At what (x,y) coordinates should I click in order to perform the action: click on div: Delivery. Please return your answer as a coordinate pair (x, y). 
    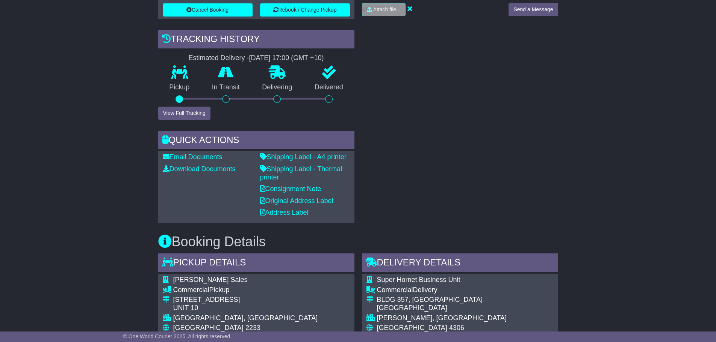
    Looking at the image, I should click on (465, 290).